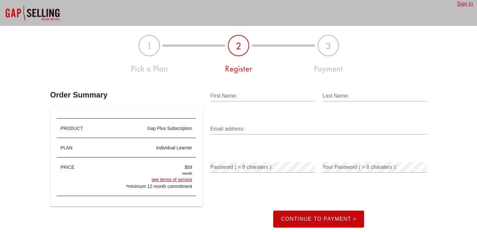  Describe the element at coordinates (74, 128) in the screenshot. I see `div: PRODUCT` at that location.